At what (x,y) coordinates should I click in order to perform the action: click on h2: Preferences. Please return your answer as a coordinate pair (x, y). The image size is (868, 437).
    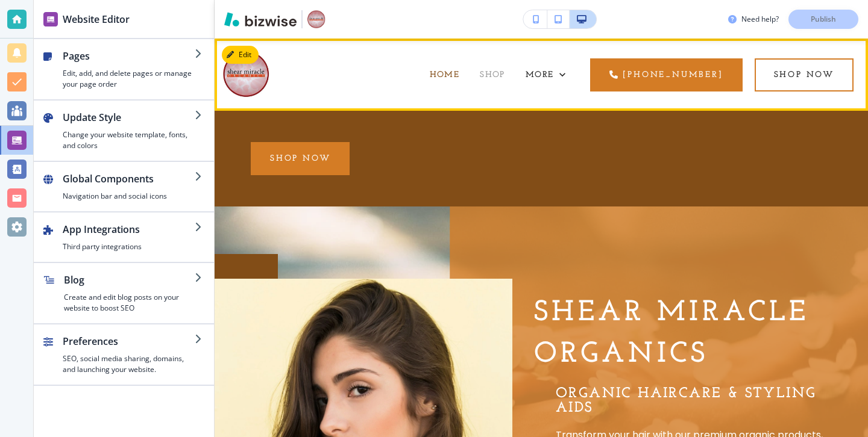
    Looking at the image, I should click on (128, 341).